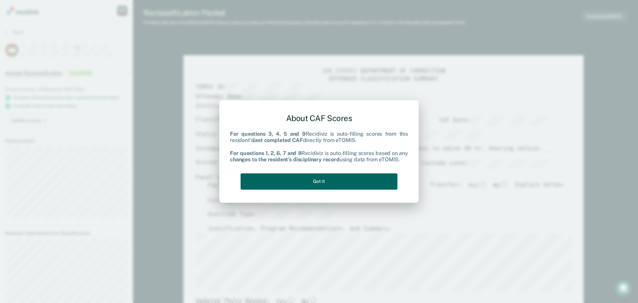  I want to click on b: changes to the resident's disciplinary record, so click(285, 159).